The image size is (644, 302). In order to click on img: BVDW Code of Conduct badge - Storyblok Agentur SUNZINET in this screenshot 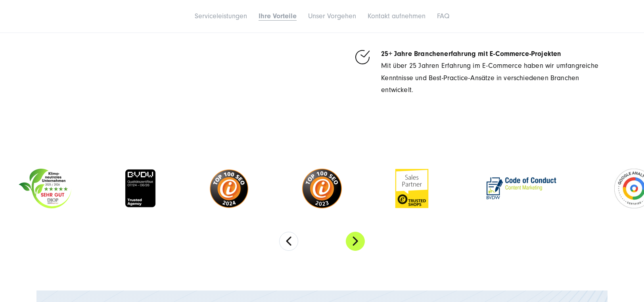, I will do `click(522, 188)`.